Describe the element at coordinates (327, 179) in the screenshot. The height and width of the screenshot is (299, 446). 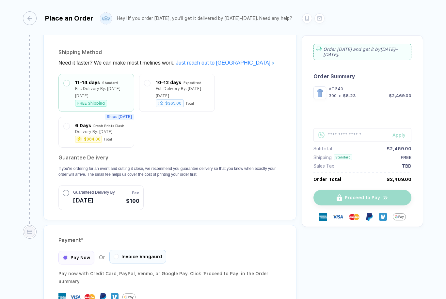
I see `div: Order Total` at that location.